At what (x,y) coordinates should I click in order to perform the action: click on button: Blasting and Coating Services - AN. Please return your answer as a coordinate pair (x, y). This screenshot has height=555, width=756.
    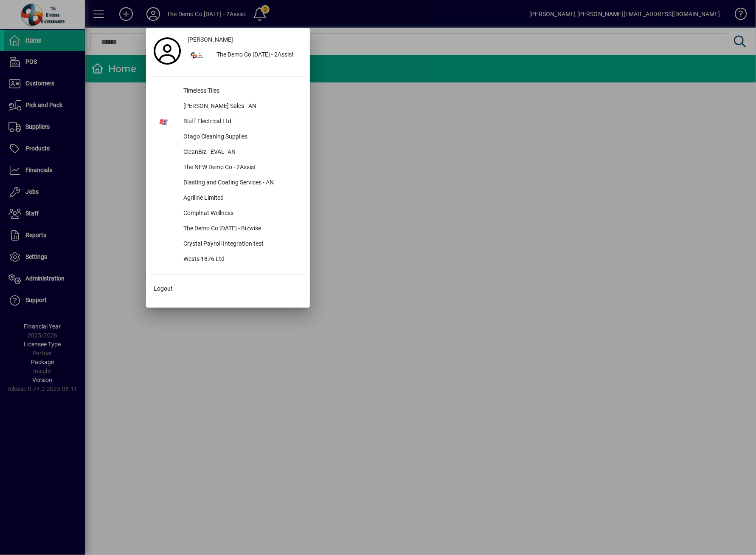
    Looking at the image, I should click on (228, 183).